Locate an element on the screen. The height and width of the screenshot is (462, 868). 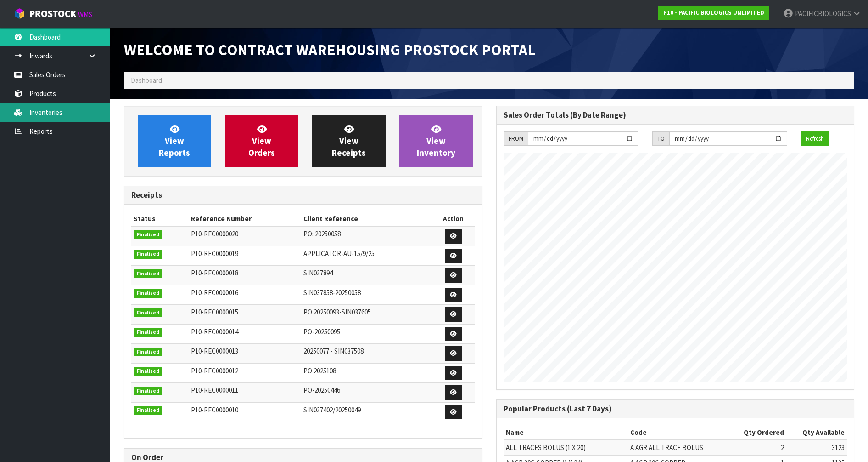
span: SIN037402/20250049 is located at coordinates (332, 409).